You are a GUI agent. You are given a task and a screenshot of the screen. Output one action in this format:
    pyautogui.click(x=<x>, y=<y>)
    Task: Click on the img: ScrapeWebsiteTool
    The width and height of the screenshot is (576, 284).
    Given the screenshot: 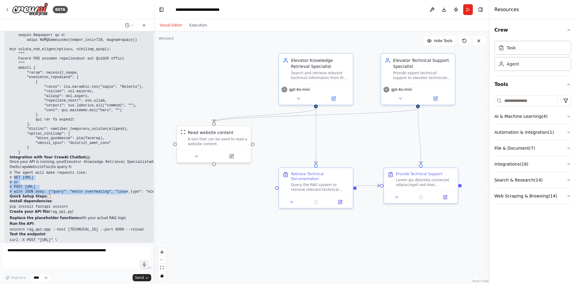 What is the action you would take?
    pyautogui.click(x=183, y=132)
    